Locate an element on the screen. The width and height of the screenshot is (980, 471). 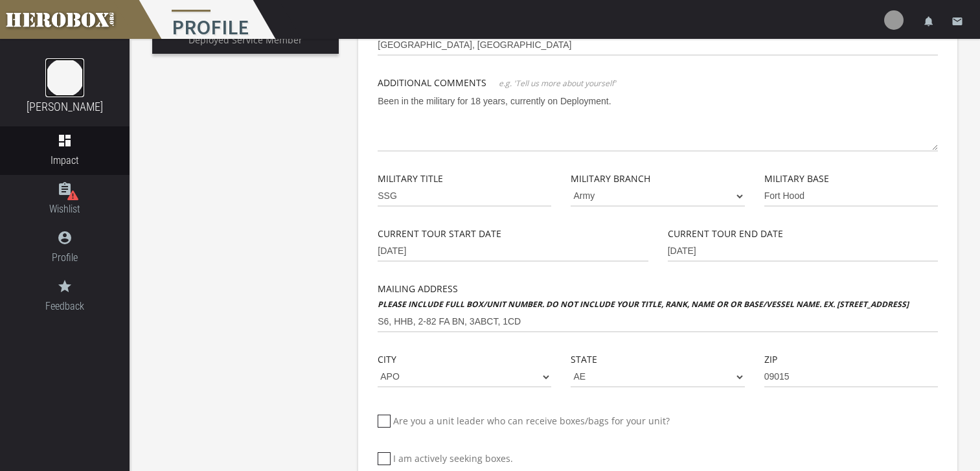
label: Additional Comments is located at coordinates (432, 82).